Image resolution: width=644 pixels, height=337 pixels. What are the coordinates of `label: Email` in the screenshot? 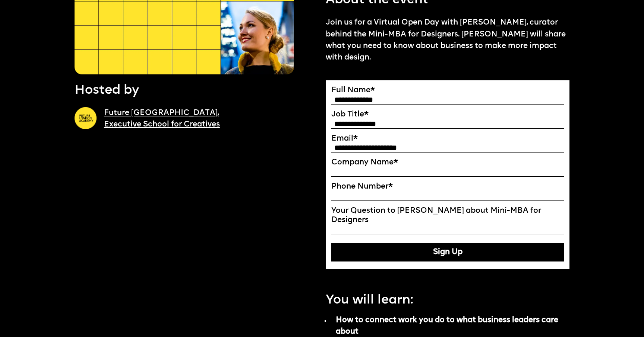 It's located at (448, 139).